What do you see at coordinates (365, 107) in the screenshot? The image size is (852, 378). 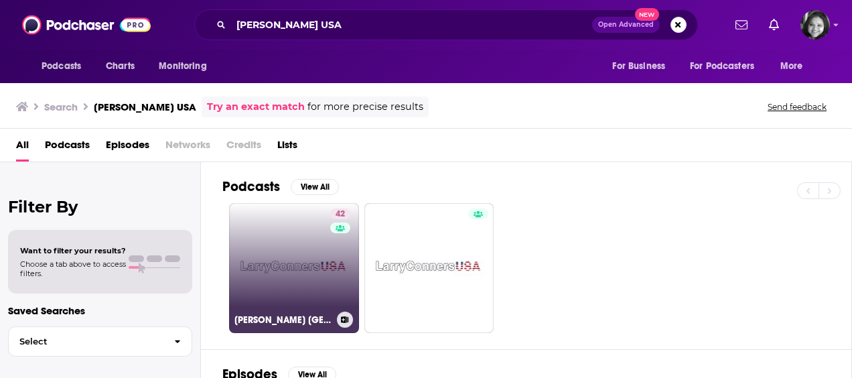 I see `span: for more precise results` at bounding box center [365, 107].